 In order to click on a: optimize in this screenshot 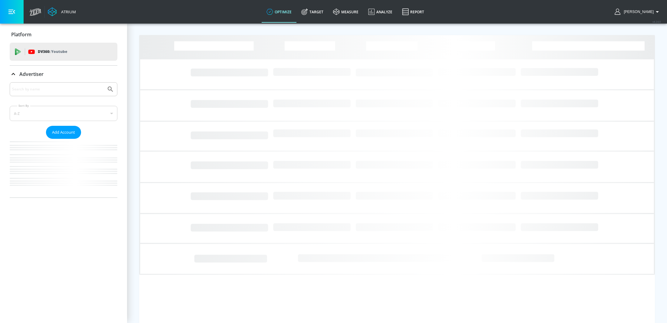, I will do `click(279, 12)`.